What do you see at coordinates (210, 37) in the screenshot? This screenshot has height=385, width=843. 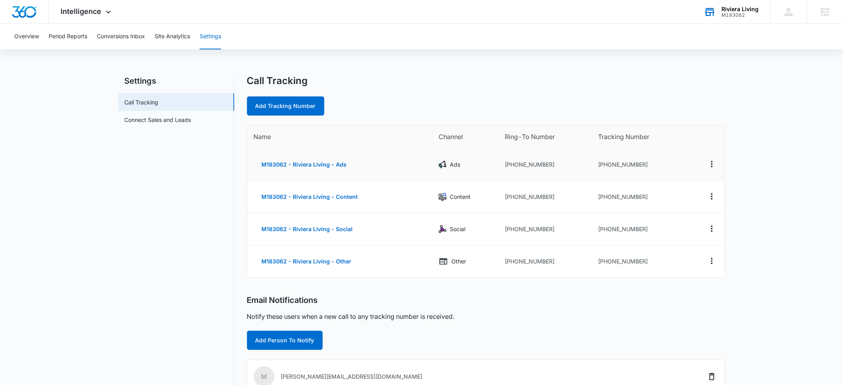 I see `button: Settings` at bounding box center [210, 37].